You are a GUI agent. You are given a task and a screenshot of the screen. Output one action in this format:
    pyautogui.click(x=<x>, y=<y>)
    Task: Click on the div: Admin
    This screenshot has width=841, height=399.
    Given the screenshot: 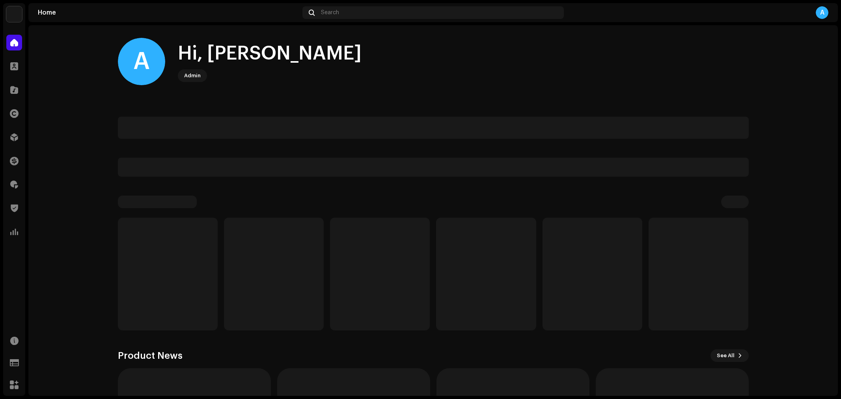 What is the action you would take?
    pyautogui.click(x=192, y=76)
    